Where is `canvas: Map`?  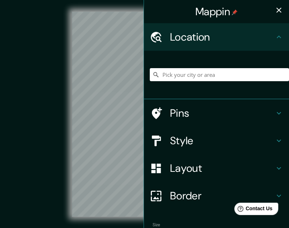 canvas: Map is located at coordinates (144, 114).